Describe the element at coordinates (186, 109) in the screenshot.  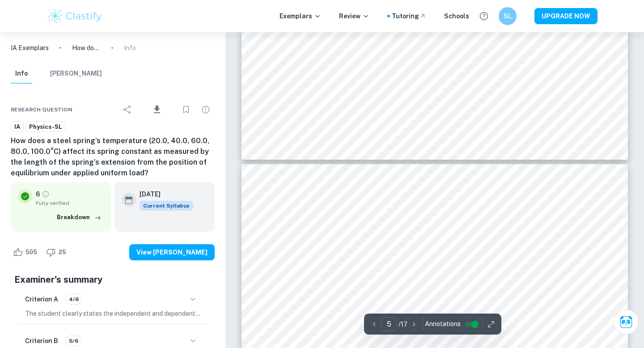
I see `div: Bookmark` at that location.